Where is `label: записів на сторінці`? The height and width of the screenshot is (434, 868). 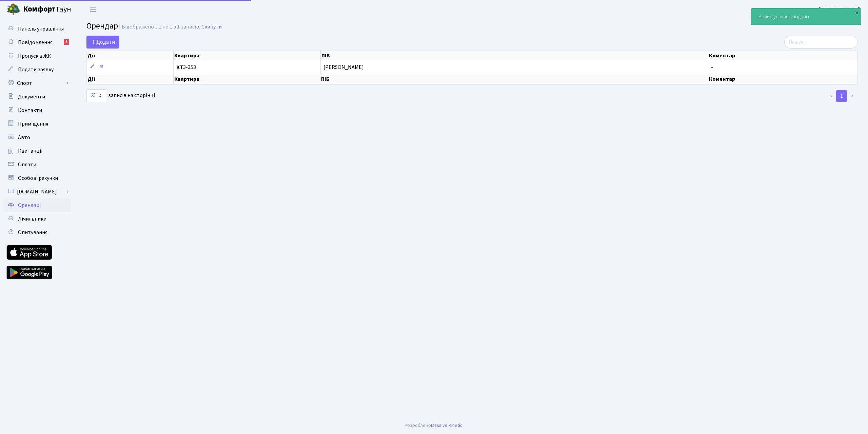 label: записів на сторінці is located at coordinates (121, 95).